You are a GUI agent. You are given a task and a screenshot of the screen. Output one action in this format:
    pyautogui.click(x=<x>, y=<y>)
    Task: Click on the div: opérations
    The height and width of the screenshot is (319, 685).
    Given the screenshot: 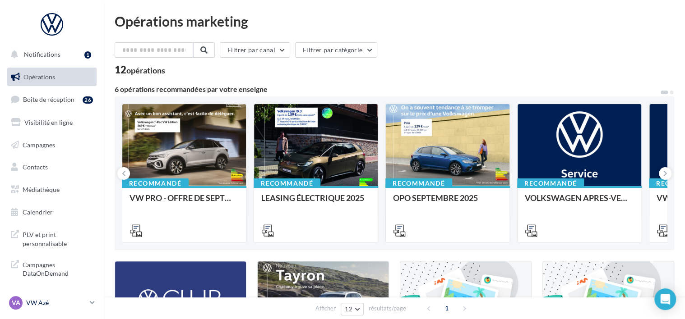 What is the action you would take?
    pyautogui.click(x=146, y=70)
    